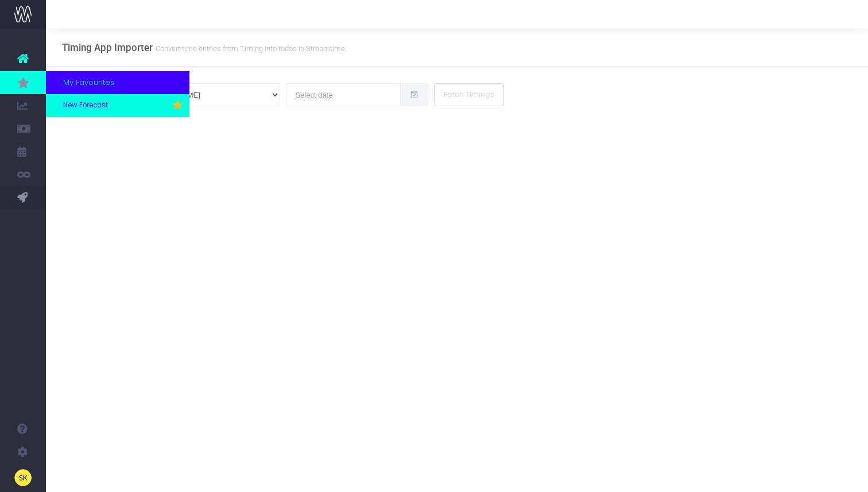 This screenshot has height=492, width=868. I want to click on button: Fetch Timings, so click(469, 94).